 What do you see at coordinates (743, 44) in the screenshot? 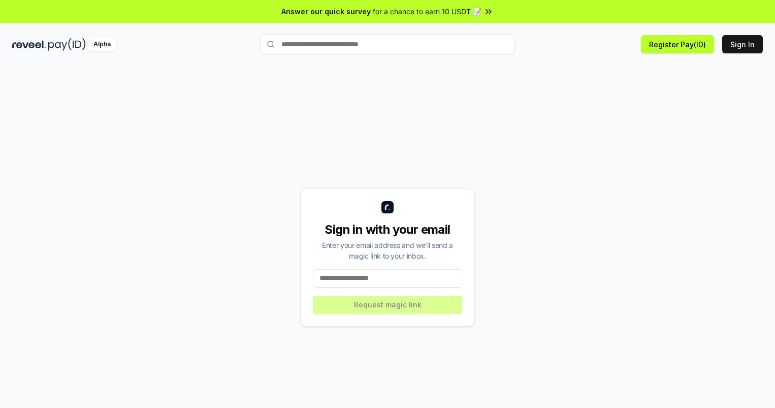
I see `button: Sign In` at bounding box center [743, 44].